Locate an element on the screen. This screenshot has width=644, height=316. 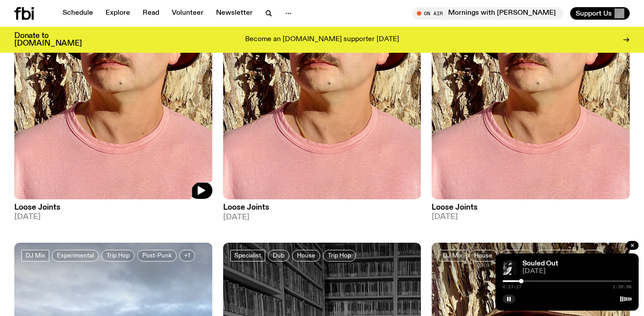
span: 1:59:58 is located at coordinates (622, 287).